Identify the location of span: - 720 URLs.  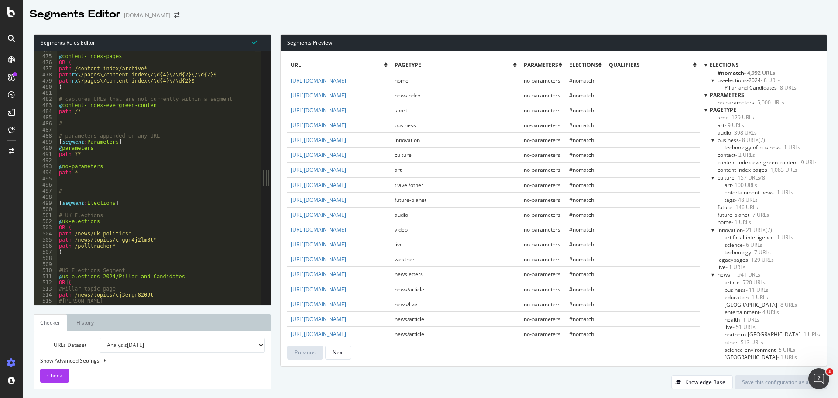
(752, 282).